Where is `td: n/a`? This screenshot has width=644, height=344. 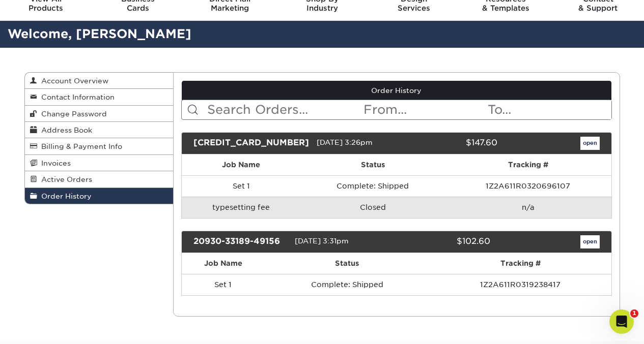 td: n/a is located at coordinates (527, 208).